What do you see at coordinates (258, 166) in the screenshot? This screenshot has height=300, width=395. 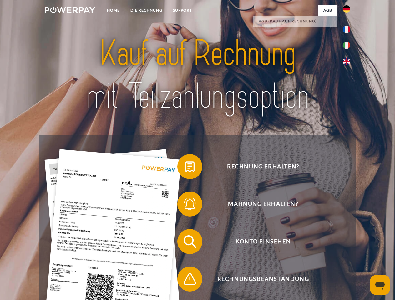 I see `button: Rechnung erhalten?` at bounding box center [258, 166].